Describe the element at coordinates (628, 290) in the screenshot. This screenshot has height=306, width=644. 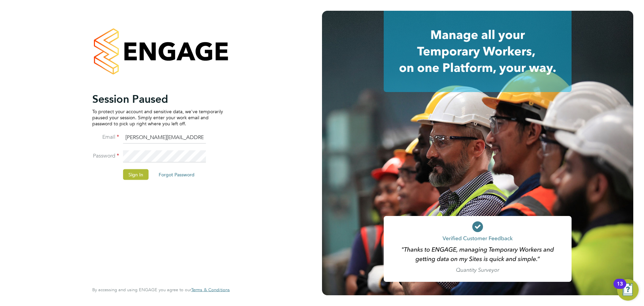
I see `button: Open Resource Center, 13 new notifications` at that location.